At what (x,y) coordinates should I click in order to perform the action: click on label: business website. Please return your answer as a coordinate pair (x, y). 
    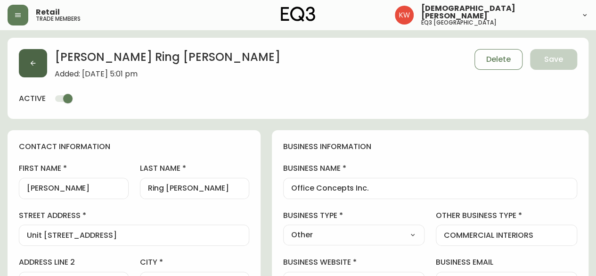
    Looking at the image, I should click on (354, 262).